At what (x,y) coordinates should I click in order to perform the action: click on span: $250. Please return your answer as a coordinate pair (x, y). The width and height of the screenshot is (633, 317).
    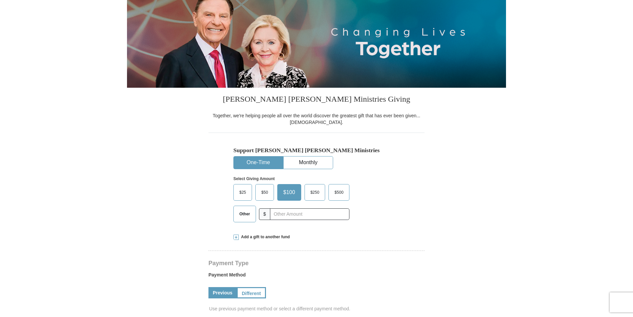
    Looking at the image, I should click on (315, 193).